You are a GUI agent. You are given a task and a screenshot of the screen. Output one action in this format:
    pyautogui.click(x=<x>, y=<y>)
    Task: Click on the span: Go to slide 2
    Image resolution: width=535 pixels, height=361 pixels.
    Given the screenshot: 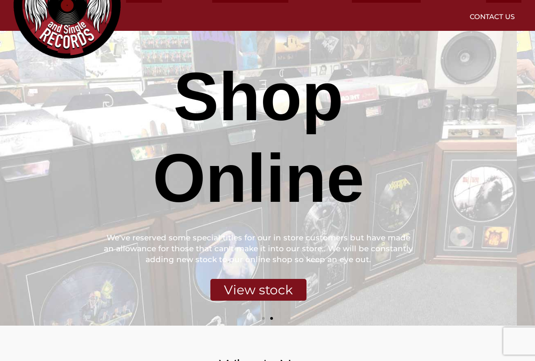 What is the action you would take?
    pyautogui.click(x=272, y=318)
    